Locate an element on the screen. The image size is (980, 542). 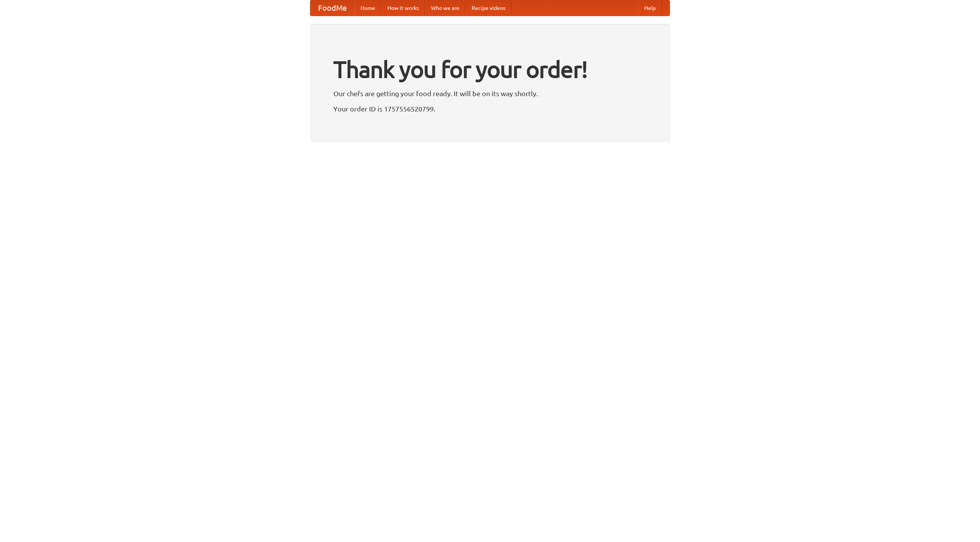
h1: Thank you for your order! is located at coordinates (490, 69).